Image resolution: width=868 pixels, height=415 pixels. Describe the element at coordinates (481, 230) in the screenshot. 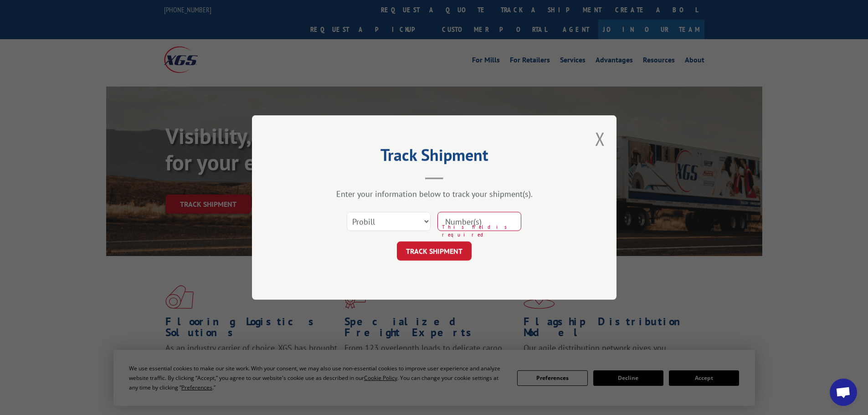

I see `span: This field is required` at that location.